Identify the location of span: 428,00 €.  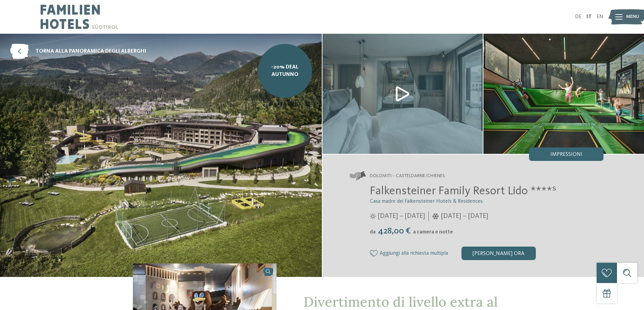
(394, 231).